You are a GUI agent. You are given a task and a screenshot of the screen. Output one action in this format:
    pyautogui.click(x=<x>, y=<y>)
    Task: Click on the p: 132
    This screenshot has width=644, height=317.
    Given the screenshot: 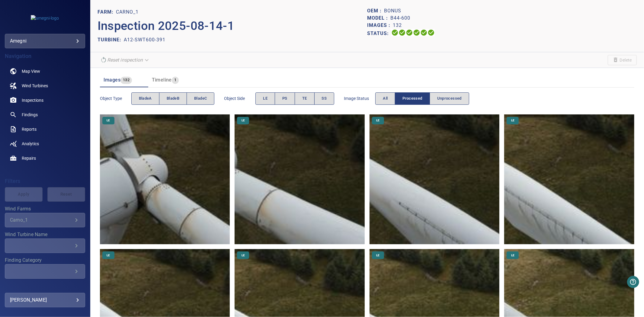 What is the action you would take?
    pyautogui.click(x=397, y=26)
    